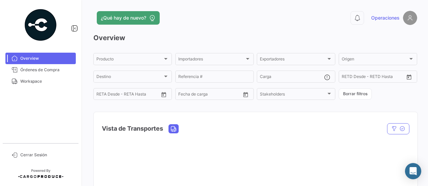 Image resolution: width=428 pixels, height=186 pixels. Describe the element at coordinates (47, 155) in the screenshot. I see `span: Cerrar Sesión` at that location.